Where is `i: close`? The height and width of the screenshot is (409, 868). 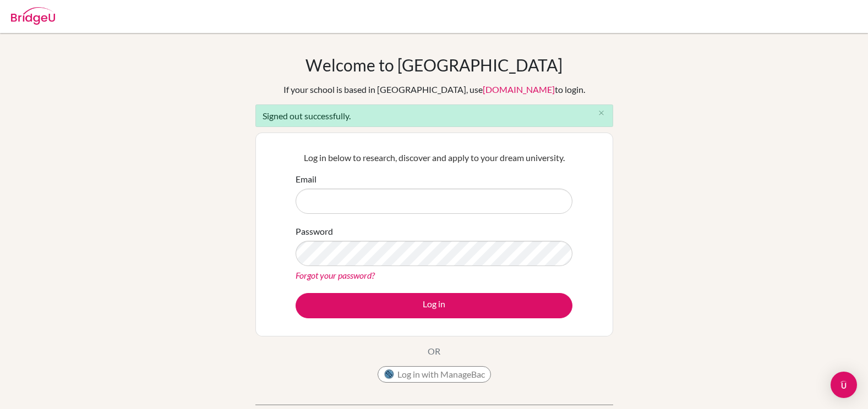
i: close is located at coordinates (601, 113).